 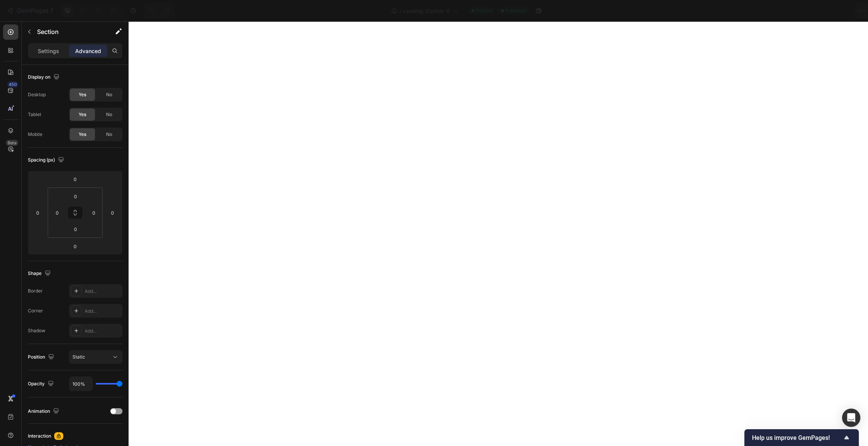 What do you see at coordinates (44, 411) in the screenshot?
I see `div: Animation` at bounding box center [44, 411].